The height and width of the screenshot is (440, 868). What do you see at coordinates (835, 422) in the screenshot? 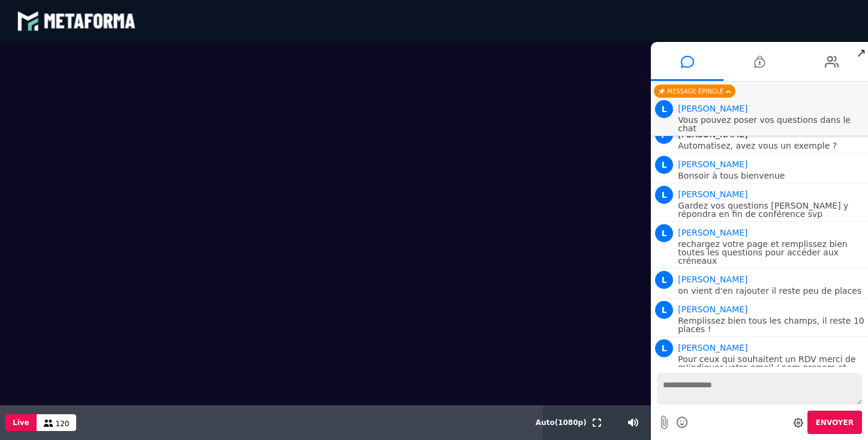
I see `span: Envoyer` at bounding box center [835, 422].